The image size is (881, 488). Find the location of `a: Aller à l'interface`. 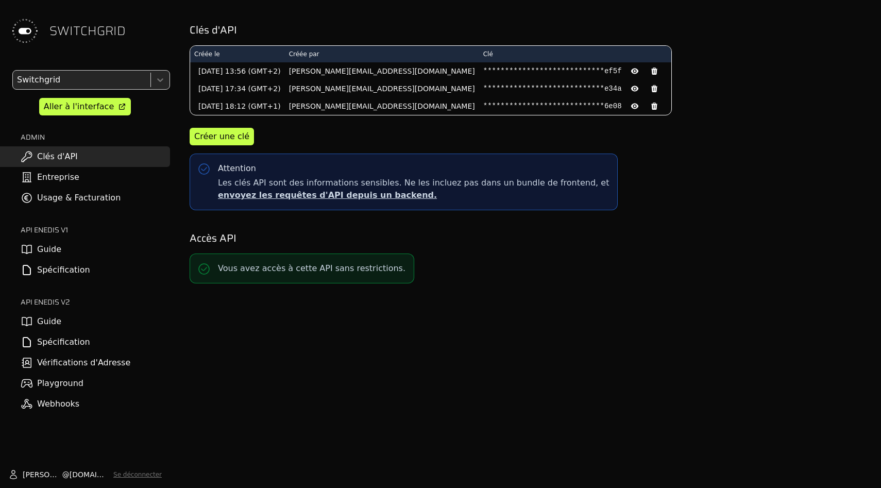

a: Aller à l'interface is located at coordinates (85, 107).